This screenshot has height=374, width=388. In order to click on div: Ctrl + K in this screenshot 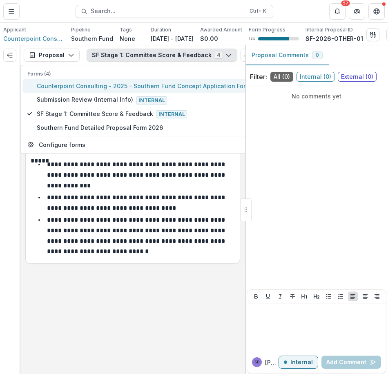, I will do `click(257, 11)`.